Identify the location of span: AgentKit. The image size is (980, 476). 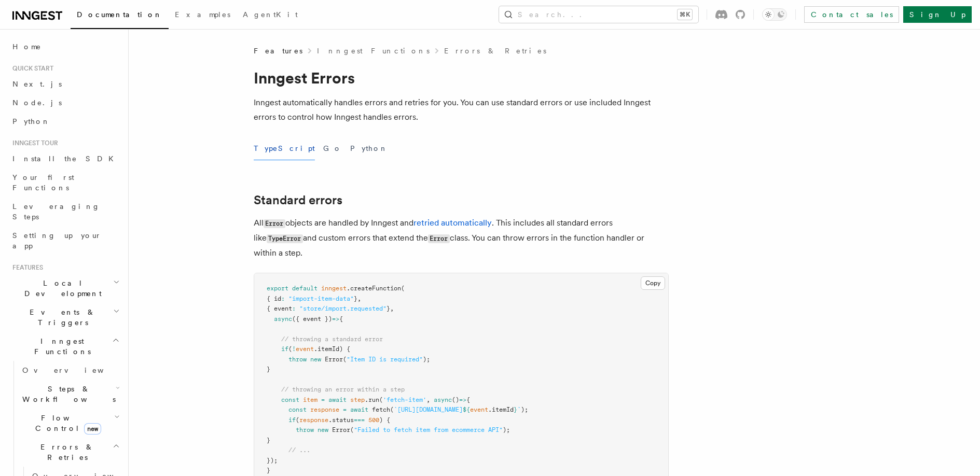
(270, 14).